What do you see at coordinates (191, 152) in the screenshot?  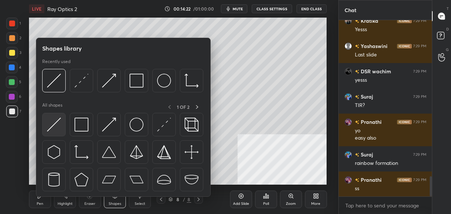 I see `img: svg+xml;charset=utf-8,%3Csvg%20xmlns%3D%22http%3A%2F%2Fwww.w3.org%2F2000%2Fsvg%22%20width%3D%2240...` at bounding box center [191, 152].